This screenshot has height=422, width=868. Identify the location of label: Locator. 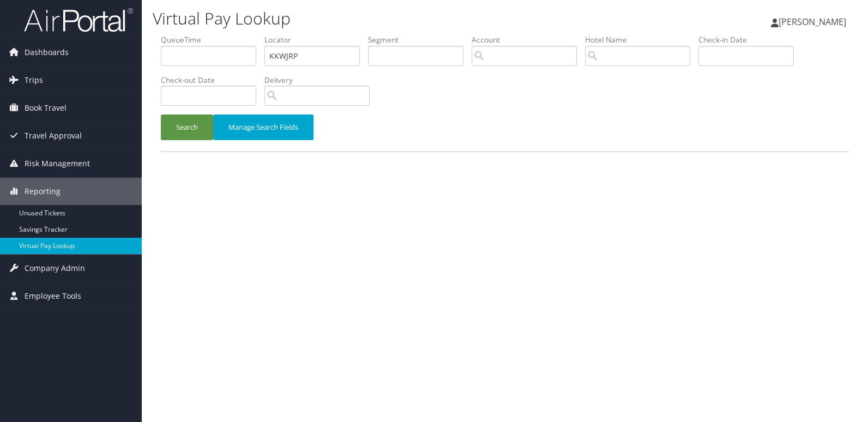
(317, 40).